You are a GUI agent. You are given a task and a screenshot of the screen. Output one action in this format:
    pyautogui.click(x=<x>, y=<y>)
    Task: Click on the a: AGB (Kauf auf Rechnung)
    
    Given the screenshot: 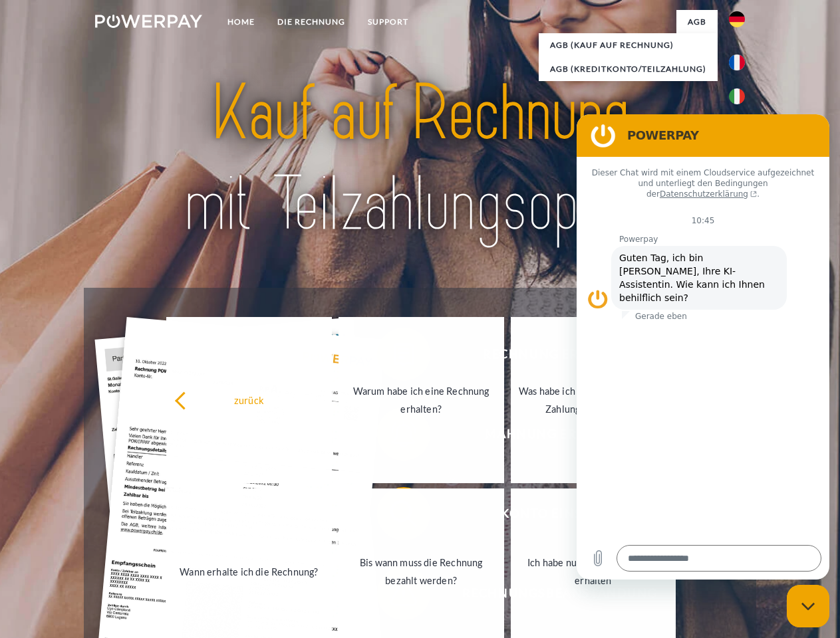 What is the action you would take?
    pyautogui.click(x=628, y=45)
    